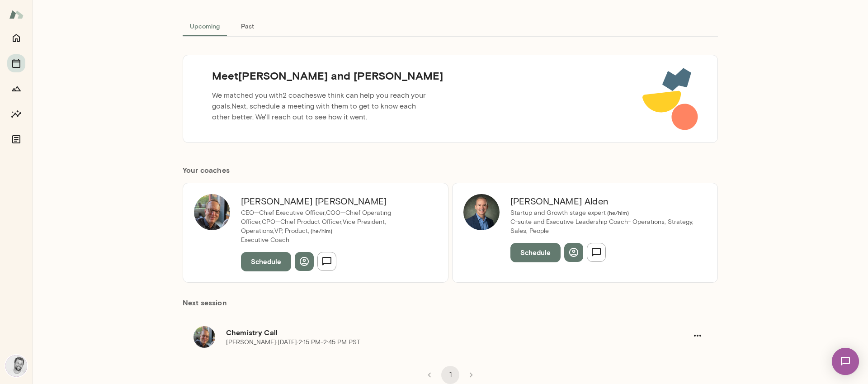 This screenshot has height=384, width=868. I want to click on nav: pagination navigation, so click(451, 375).